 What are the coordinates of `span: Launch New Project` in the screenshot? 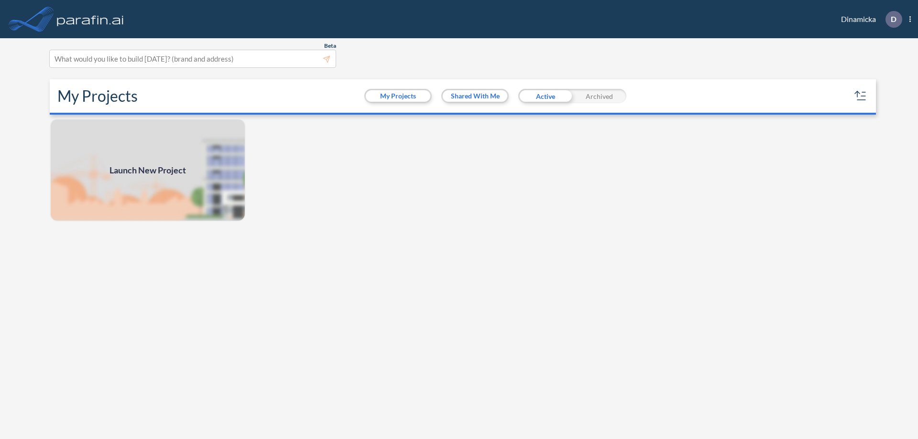 It's located at (148, 170).